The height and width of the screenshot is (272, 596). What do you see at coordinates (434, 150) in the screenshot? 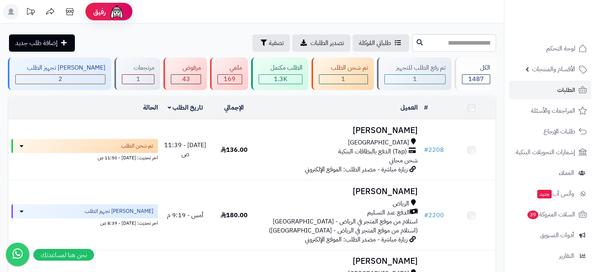
I see `a: #2208` at bounding box center [434, 150].